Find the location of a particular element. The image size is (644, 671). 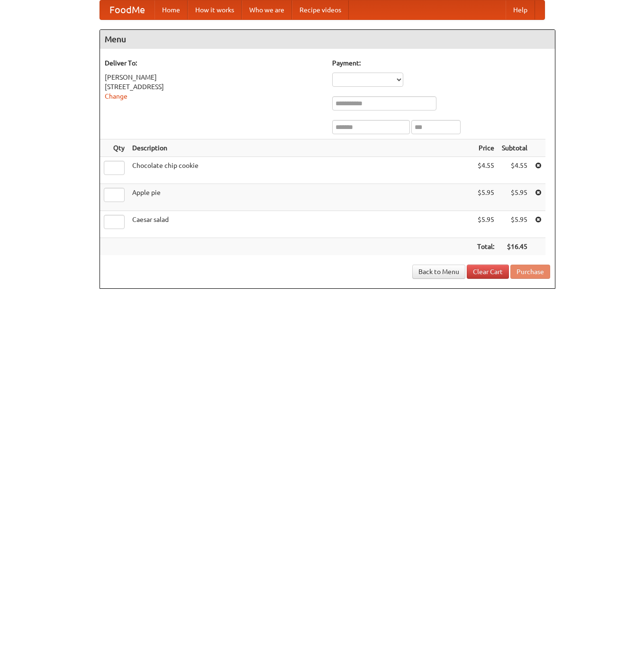

a: Help is located at coordinates (520, 10).